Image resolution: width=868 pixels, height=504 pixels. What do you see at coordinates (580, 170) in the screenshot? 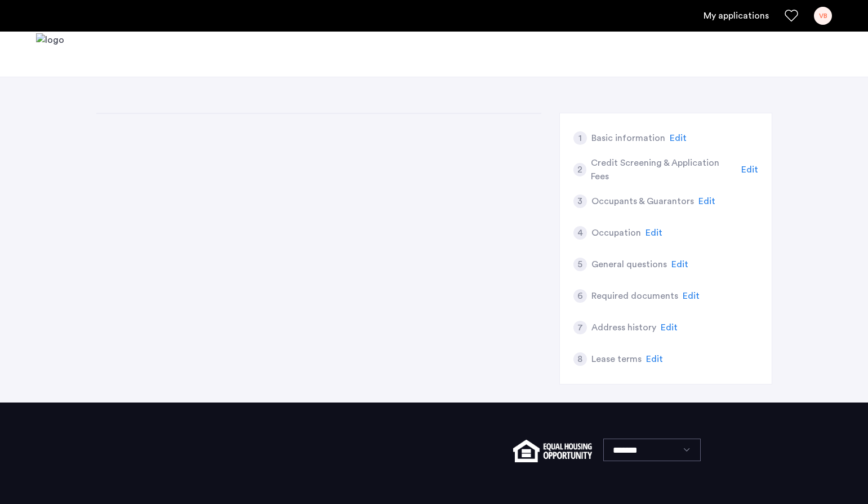
I see `div: 2` at bounding box center [580, 170].